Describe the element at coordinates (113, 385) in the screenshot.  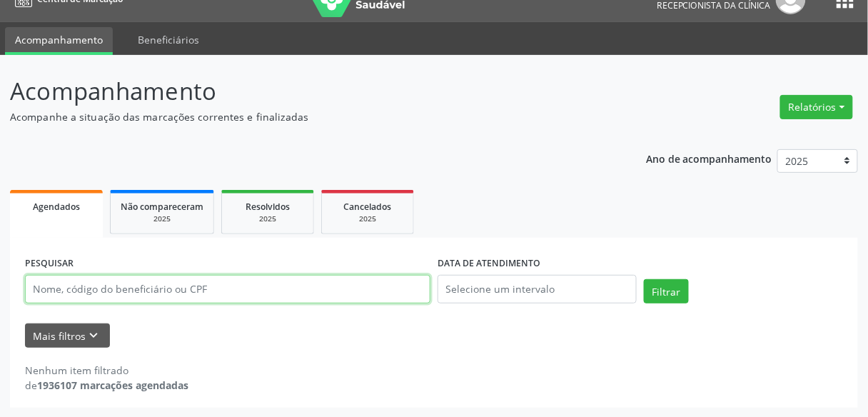
I see `strong: 1936107 marcações agendadas` at that location.